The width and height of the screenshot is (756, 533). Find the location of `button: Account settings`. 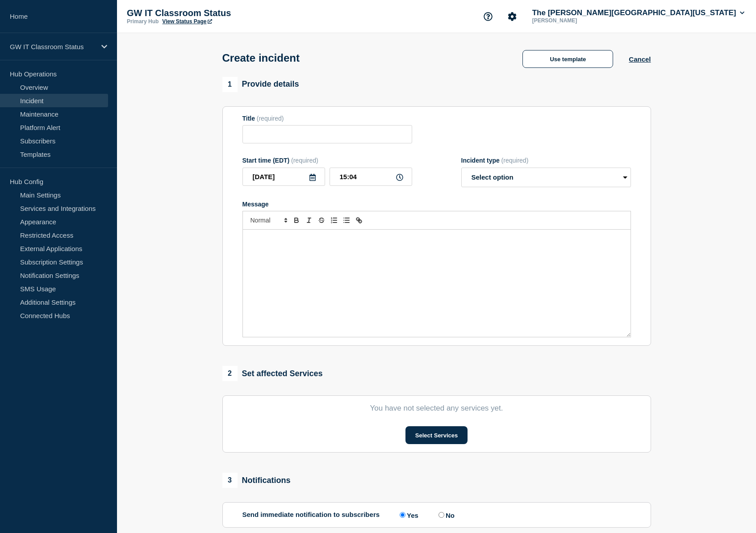

button: Account settings is located at coordinates (512, 17).